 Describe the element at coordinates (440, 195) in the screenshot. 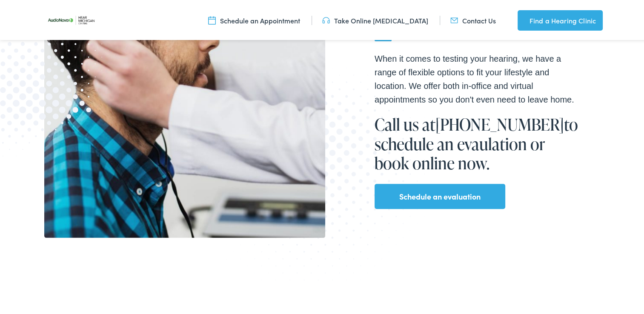

I see `a: Schedule an evaluation` at that location.